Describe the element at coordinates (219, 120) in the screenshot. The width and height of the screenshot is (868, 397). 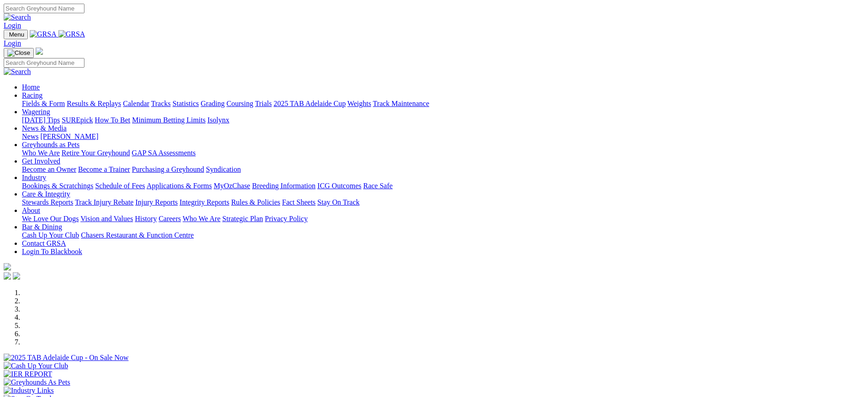
I see `a: Isolynx` at that location.